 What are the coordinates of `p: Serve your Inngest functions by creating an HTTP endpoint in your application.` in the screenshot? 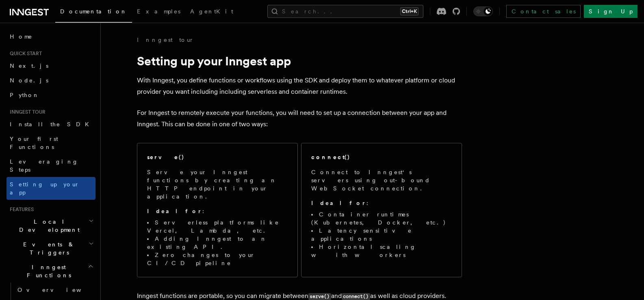 It's located at (218, 185).